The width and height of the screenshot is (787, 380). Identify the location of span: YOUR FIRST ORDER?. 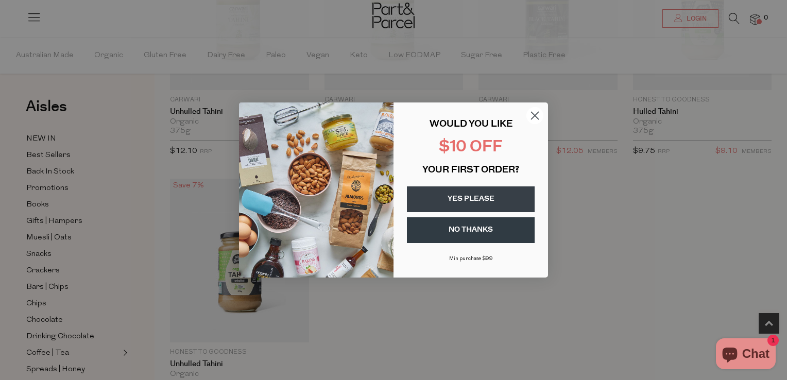
(471, 171).